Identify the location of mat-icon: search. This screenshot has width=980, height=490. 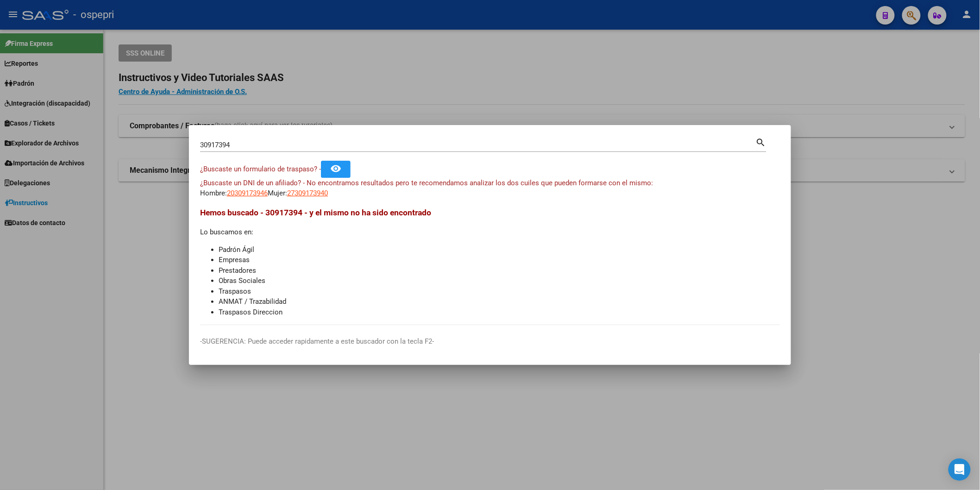
(761, 142).